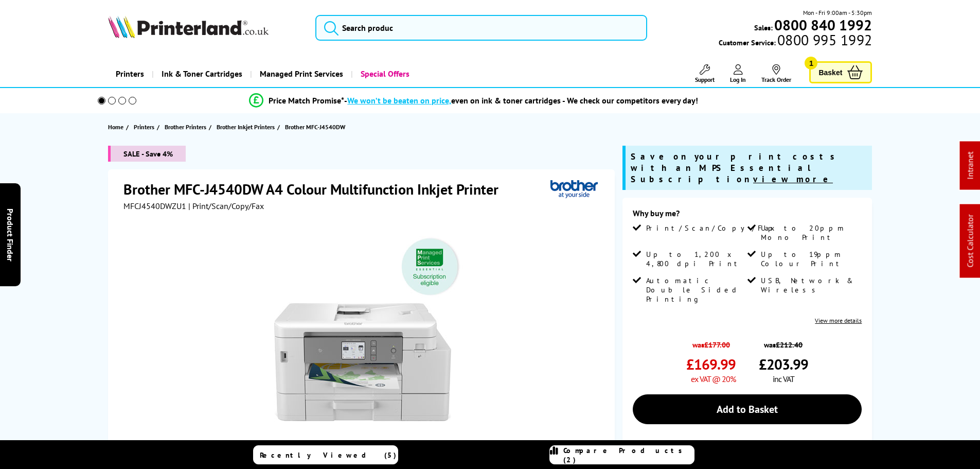 The image size is (980, 469). What do you see at coordinates (629, 455) in the screenshot?
I see `span: Compare Products (2)` at bounding box center [629, 455].